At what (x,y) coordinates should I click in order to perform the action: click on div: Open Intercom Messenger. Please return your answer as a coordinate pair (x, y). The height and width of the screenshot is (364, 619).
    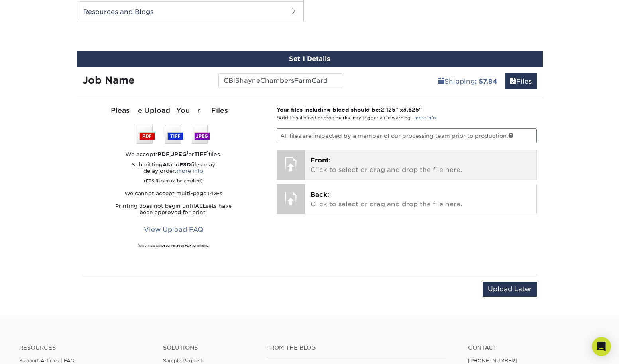
    Looking at the image, I should click on (602, 347).